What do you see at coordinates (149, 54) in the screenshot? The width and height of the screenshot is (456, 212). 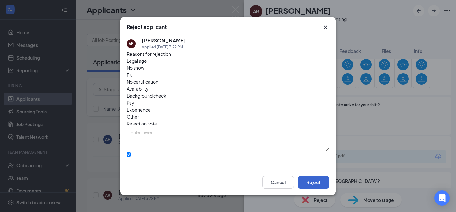 I see `span: Reasons for rejection` at bounding box center [149, 54].